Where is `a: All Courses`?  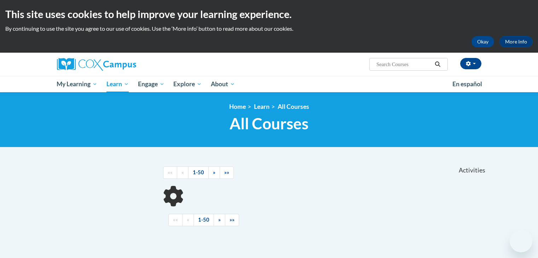 a: All Courses is located at coordinates (293, 106).